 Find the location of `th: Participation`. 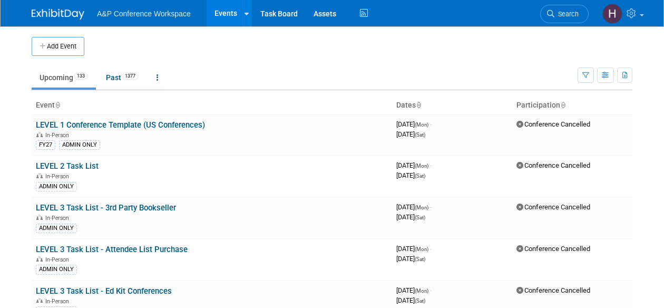

th: Participation is located at coordinates (572, 105).